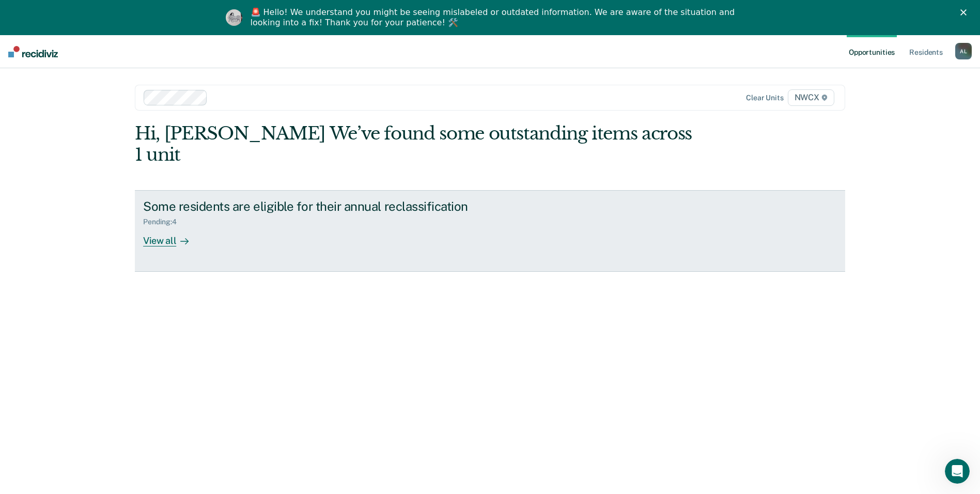 The height and width of the screenshot is (494, 980). What do you see at coordinates (963, 51) in the screenshot?
I see `button: AL` at bounding box center [963, 51].